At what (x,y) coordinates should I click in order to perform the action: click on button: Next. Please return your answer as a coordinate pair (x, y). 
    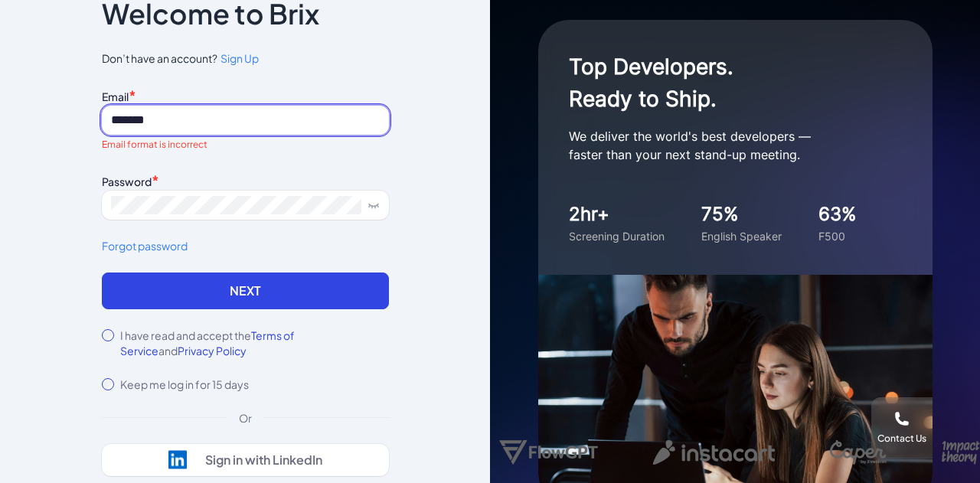
    Looking at the image, I should click on (245, 291).